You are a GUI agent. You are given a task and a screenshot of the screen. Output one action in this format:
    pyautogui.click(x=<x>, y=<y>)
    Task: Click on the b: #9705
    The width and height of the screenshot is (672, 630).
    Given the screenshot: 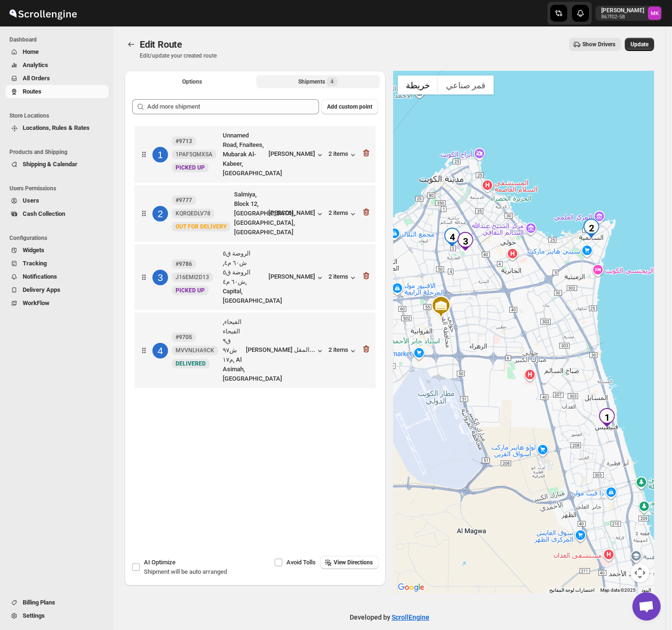 What is the action you would take?
    pyautogui.click(x=183, y=337)
    